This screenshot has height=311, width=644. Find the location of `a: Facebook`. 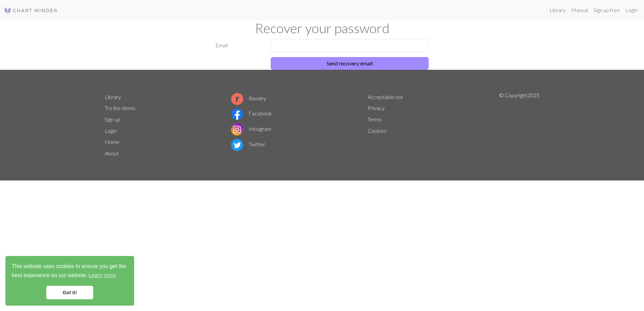

a: Facebook is located at coordinates (251, 113).